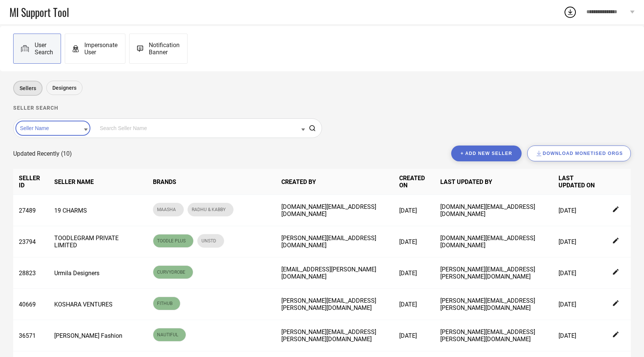 The image size is (644, 357). I want to click on h1: Seller search, so click(322, 108).